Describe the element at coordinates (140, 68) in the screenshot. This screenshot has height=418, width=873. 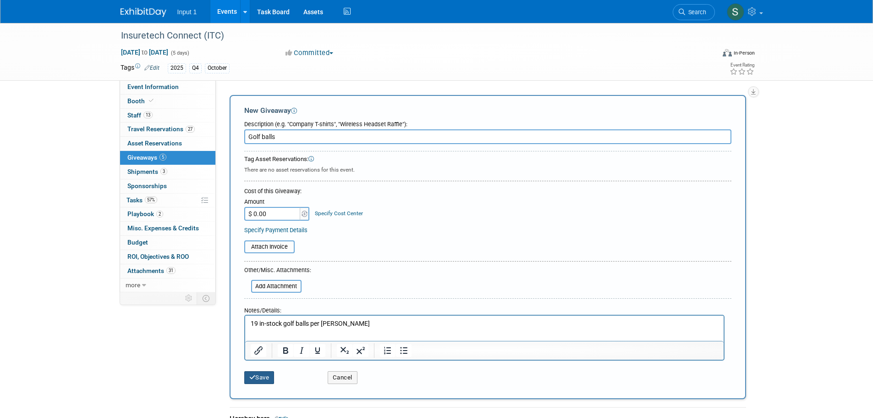
I see `td: Tags` at that location.